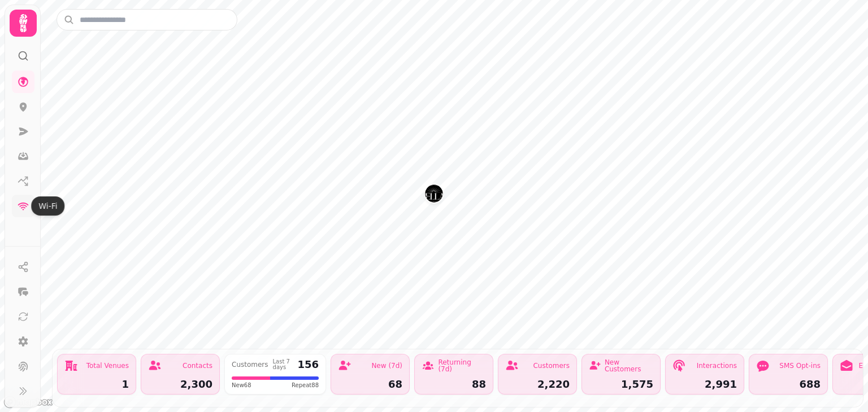  I want to click on div: 68, so click(370, 385).